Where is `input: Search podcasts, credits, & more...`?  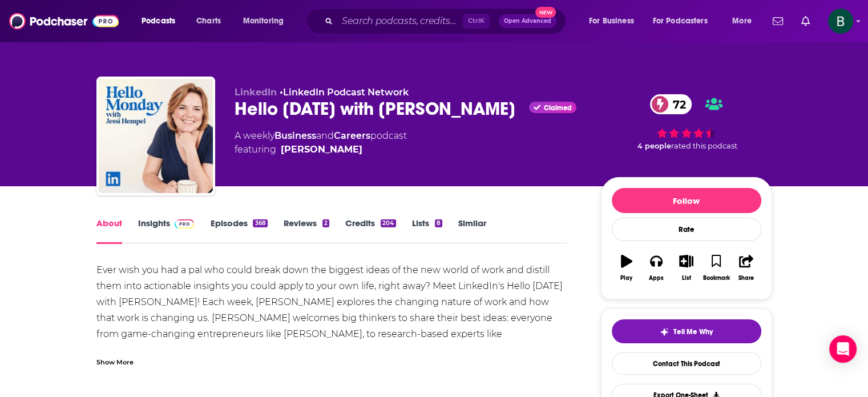
input: Search podcasts, credits, & more... is located at coordinates (400, 21).